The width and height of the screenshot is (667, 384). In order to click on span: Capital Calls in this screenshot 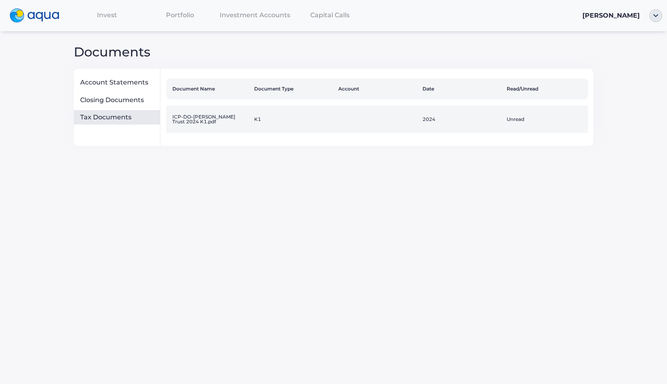, I will do `click(330, 15)`.